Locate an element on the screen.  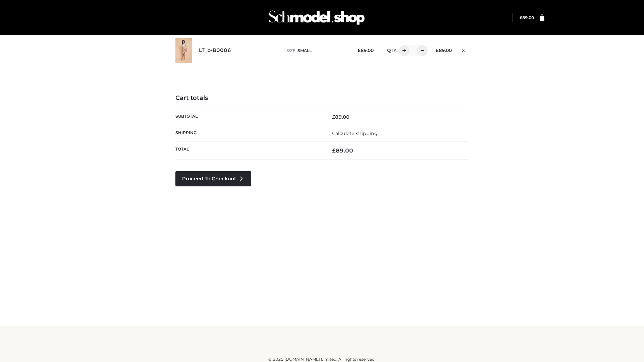
th: Subtotal is located at coordinates (249, 116).